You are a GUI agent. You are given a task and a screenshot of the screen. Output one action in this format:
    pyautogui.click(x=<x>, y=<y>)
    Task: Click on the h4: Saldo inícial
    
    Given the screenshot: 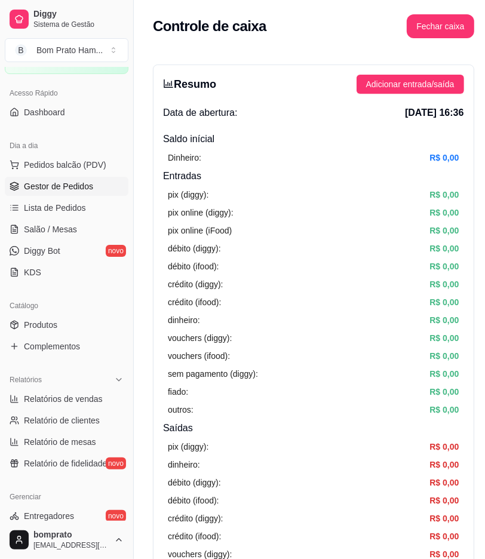 What is the action you would take?
    pyautogui.click(x=314, y=139)
    